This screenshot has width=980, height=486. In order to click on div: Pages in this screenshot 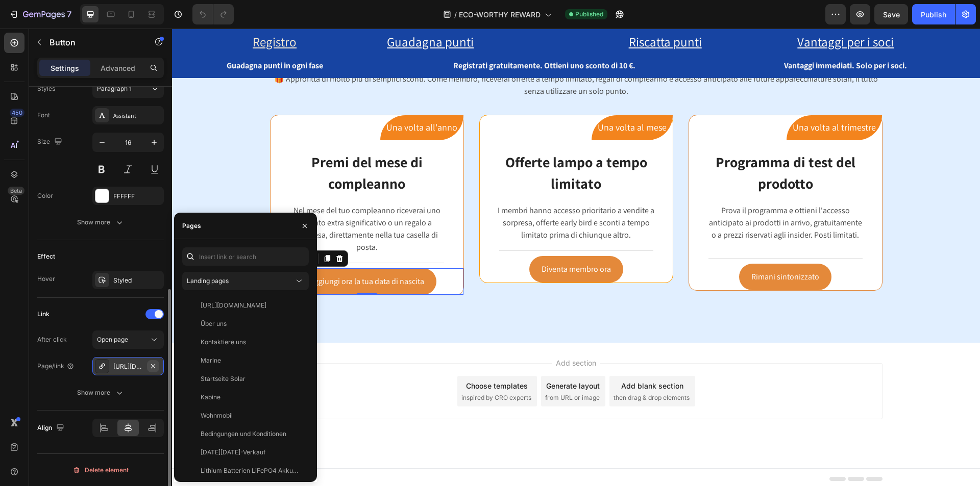, I will do `click(191, 226)`.